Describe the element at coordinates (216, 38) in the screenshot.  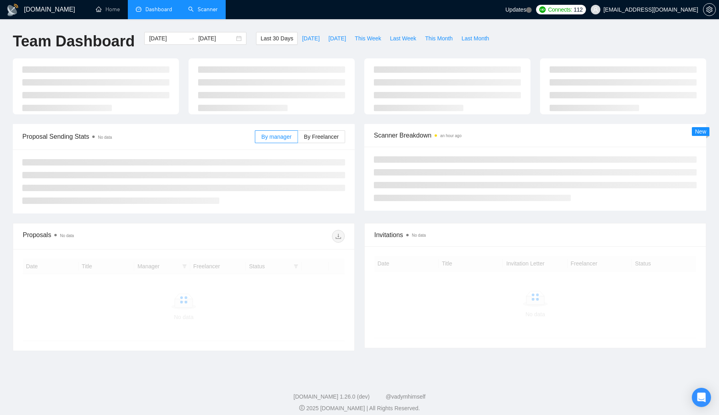
I see `input: End date` at that location.